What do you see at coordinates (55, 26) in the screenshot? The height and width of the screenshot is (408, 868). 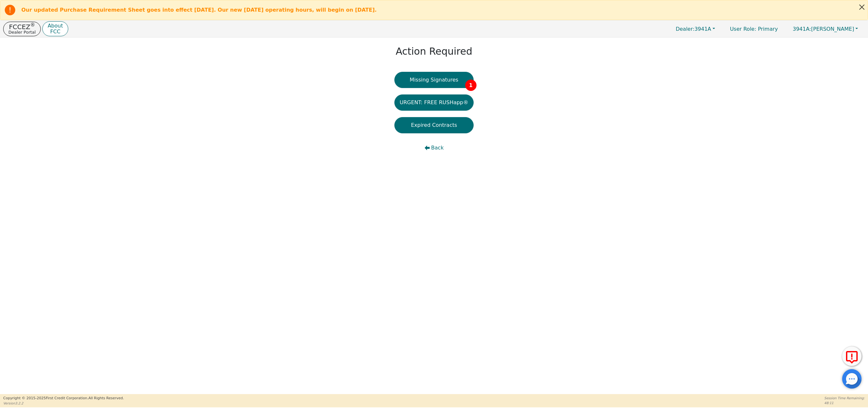 I see `p: About` at bounding box center [55, 26].